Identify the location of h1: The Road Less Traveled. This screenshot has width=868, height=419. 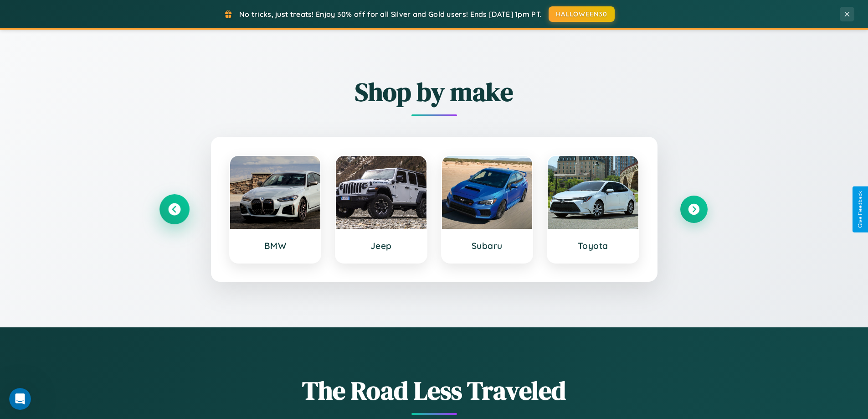
(434, 390).